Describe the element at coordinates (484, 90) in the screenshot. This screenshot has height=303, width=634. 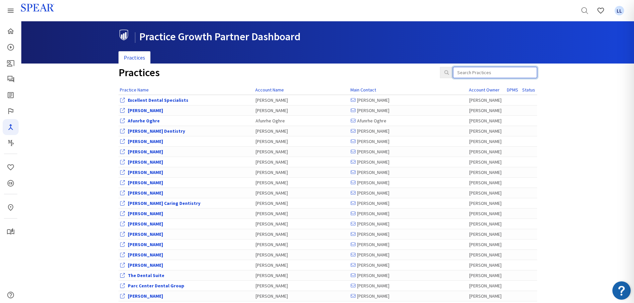
I see `a: Account Owner` at that location.